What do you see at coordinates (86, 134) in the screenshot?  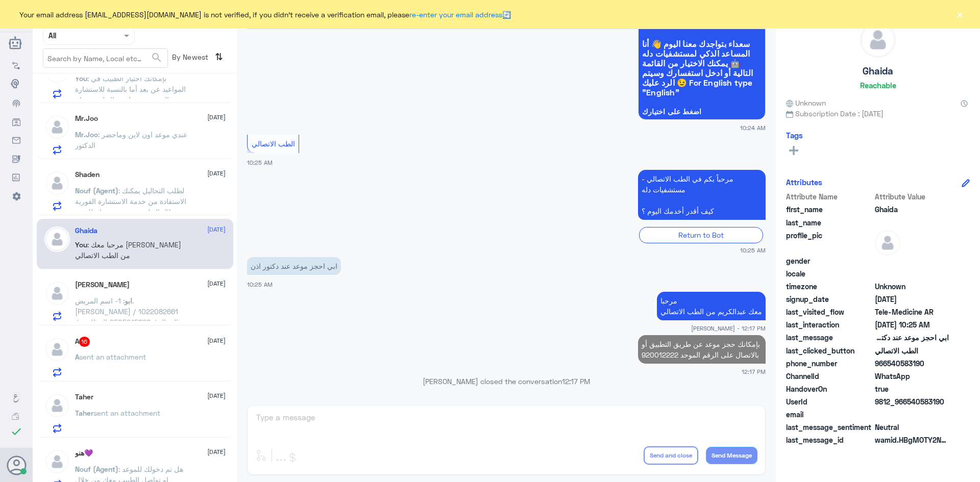 I see `span: Mr.Joo` at bounding box center [86, 134].